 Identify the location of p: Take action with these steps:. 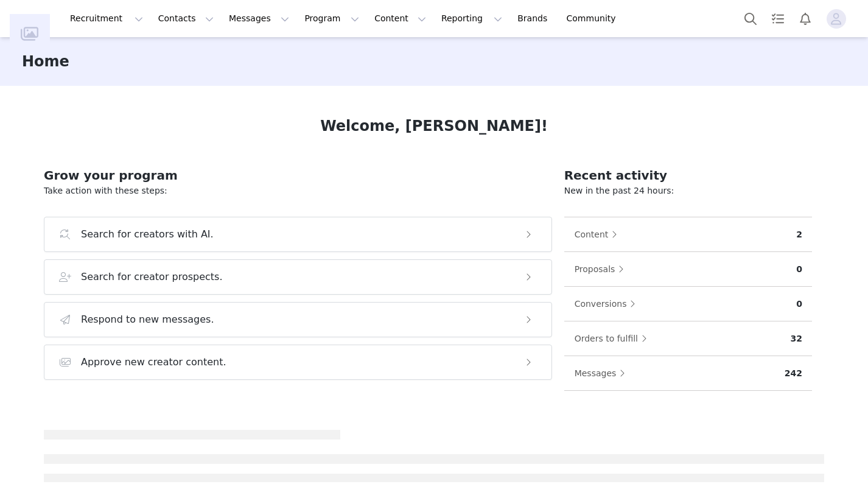
(297, 190).